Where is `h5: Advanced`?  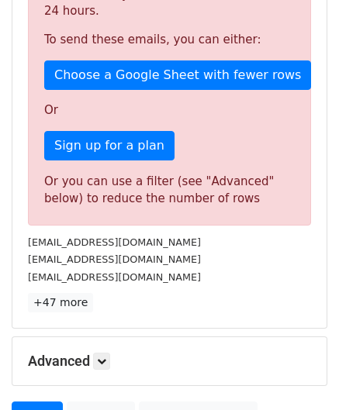
h5: Advanced is located at coordinates (169, 361).